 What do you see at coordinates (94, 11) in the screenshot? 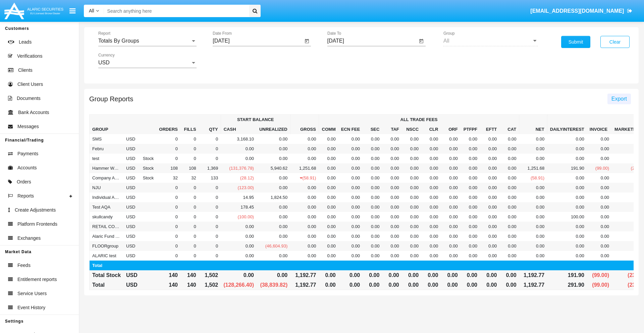
I see `a: All` at bounding box center [94, 11].